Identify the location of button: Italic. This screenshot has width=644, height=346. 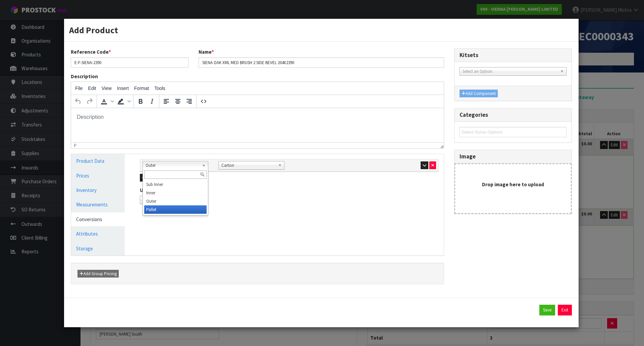
(152, 101).